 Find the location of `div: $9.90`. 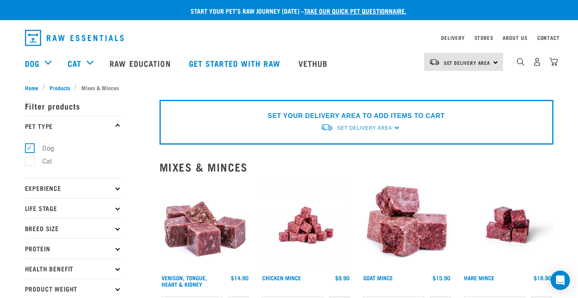

div: $9.90 is located at coordinates (342, 278).